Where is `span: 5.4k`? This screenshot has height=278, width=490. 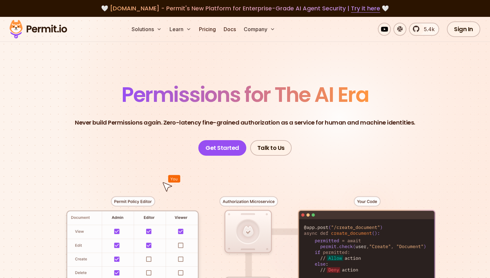
span: 5.4k is located at coordinates (427, 29).